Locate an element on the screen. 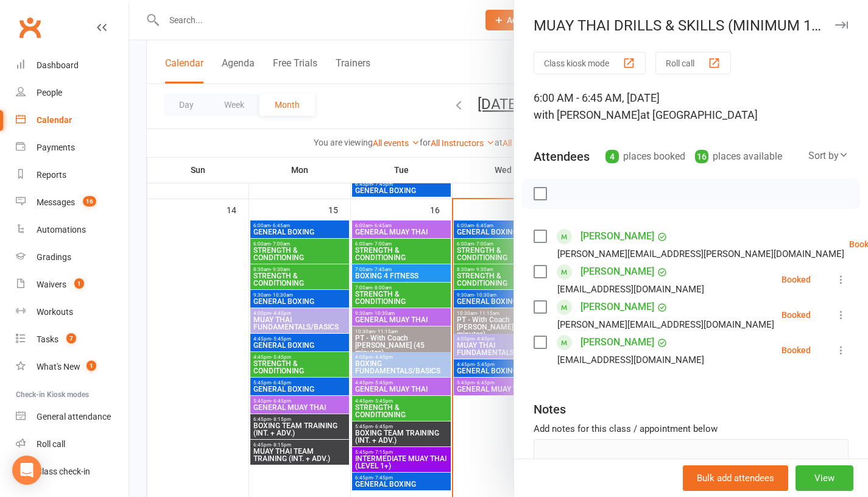 Image resolution: width=868 pixels, height=497 pixels. button: View is located at coordinates (824, 478).